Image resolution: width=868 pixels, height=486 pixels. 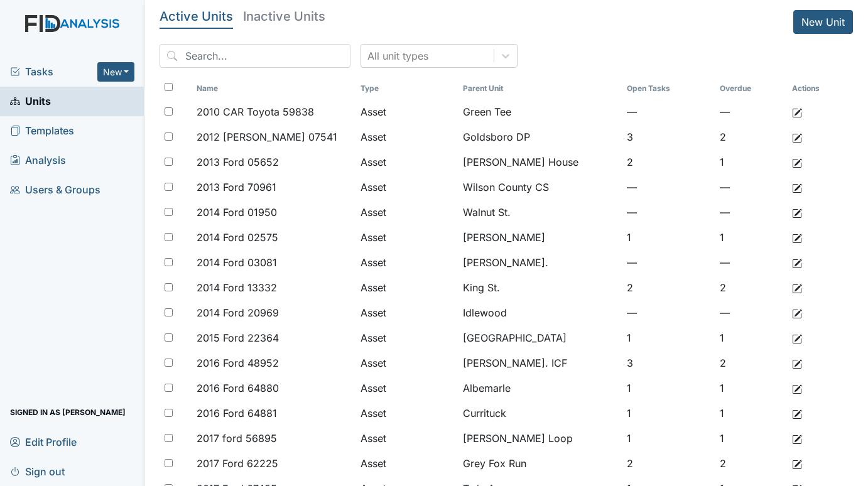 I want to click on th: Actions, so click(x=818, y=89).